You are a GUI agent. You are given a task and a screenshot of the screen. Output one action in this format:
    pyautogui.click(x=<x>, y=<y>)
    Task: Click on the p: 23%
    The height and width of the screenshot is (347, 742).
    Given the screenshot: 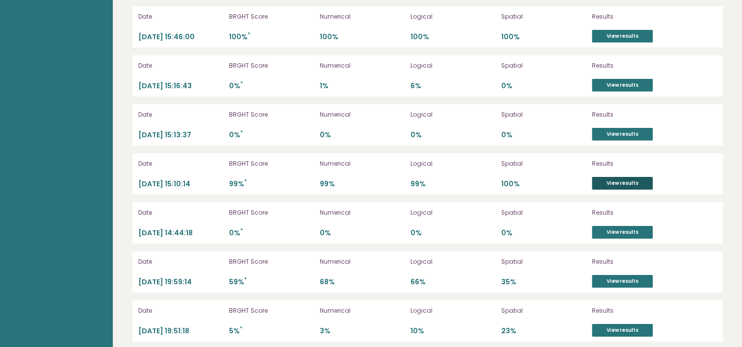 What is the action you would take?
    pyautogui.click(x=544, y=331)
    